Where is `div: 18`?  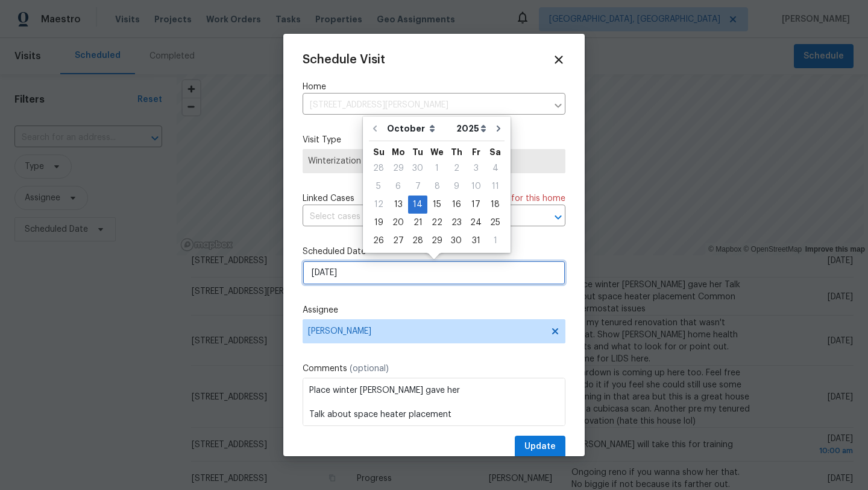
div: 18 is located at coordinates (495, 205).